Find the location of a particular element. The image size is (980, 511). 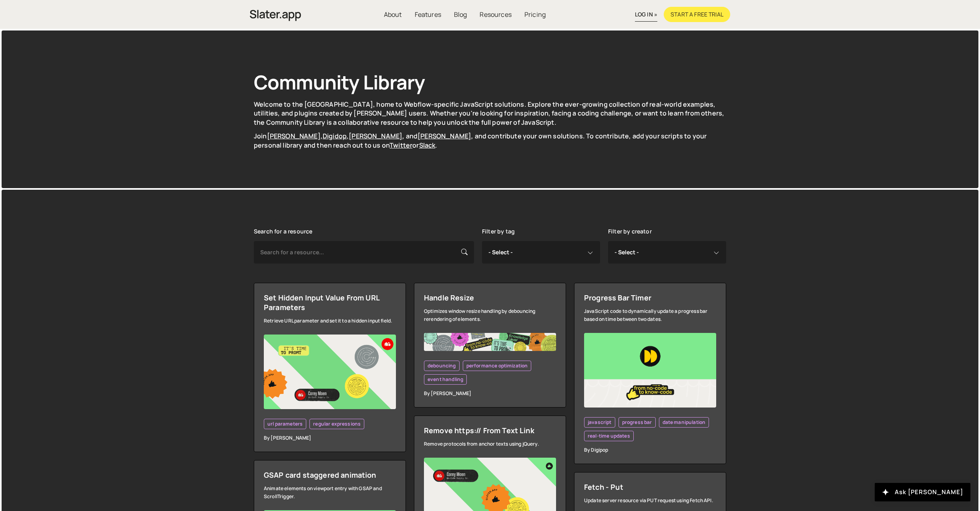

a: Progress Bar Timer JavaScript code to dynamically update a progress bar based on time between two... is located at coordinates (650, 373).